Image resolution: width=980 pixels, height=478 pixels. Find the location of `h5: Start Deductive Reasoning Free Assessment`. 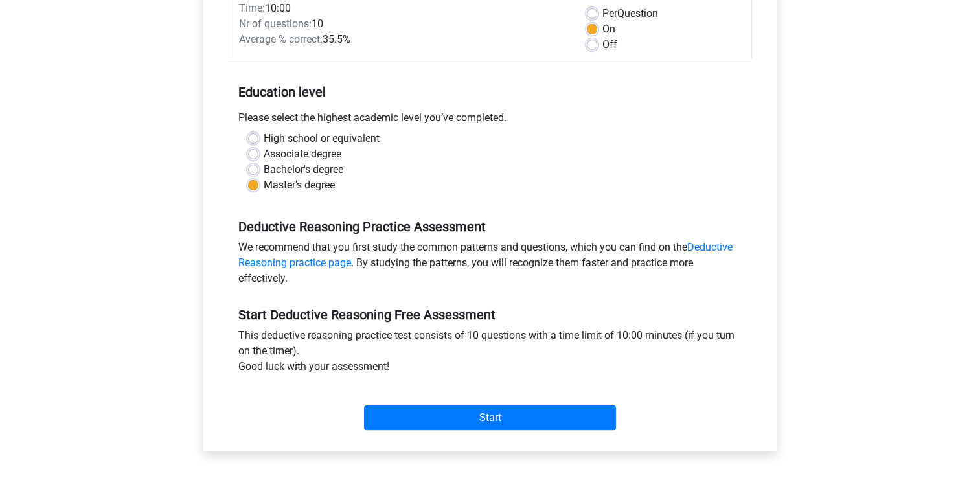

h5: Start Deductive Reasoning Free Assessment is located at coordinates (490, 315).